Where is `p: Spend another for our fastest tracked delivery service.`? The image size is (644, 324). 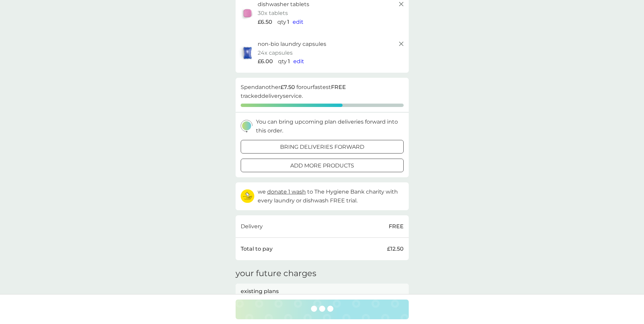 p: Spend another for our fastest tracked delivery service. is located at coordinates (322, 91).